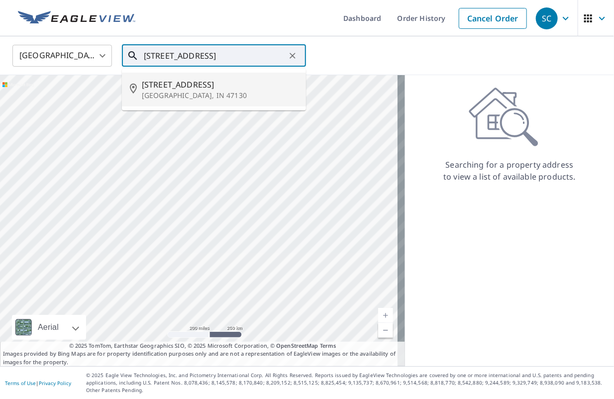 The width and height of the screenshot is (614, 399). I want to click on p: Searching for a property address to view a list of available products., so click(509, 171).